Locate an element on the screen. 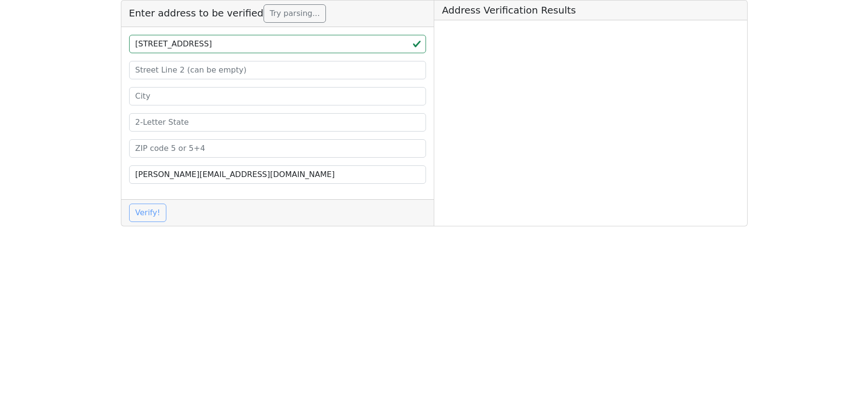  input: Street Line 2 (can be empty) is located at coordinates (278, 70).